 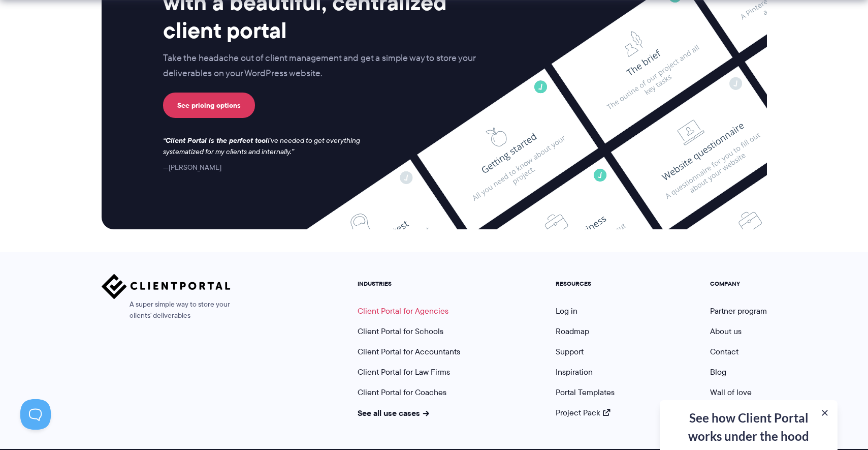 I want to click on a: Client Portal for Schools, so click(x=400, y=331).